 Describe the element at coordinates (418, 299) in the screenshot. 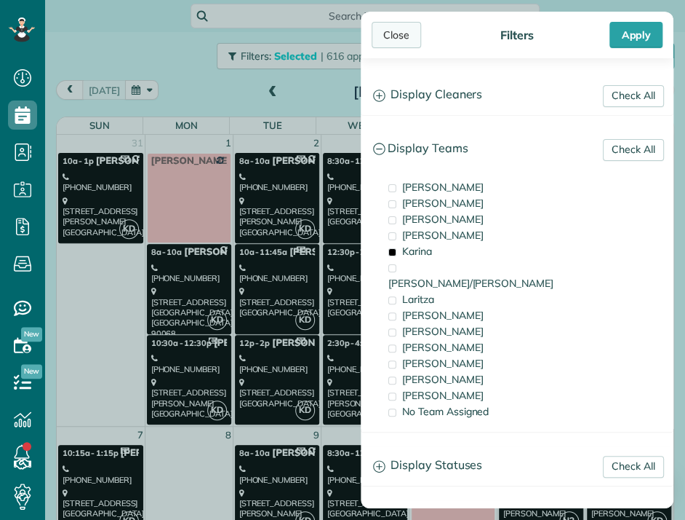

I see `span: Laritza` at that location.